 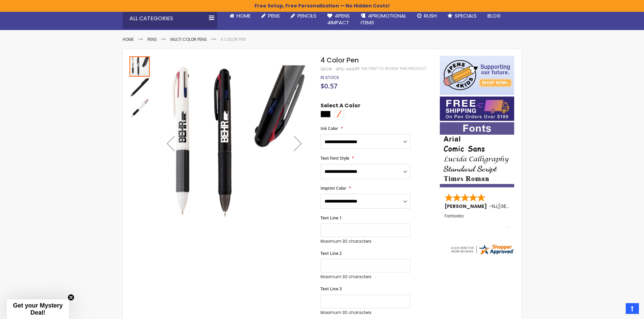 I want to click on a: Specials, so click(x=462, y=16).